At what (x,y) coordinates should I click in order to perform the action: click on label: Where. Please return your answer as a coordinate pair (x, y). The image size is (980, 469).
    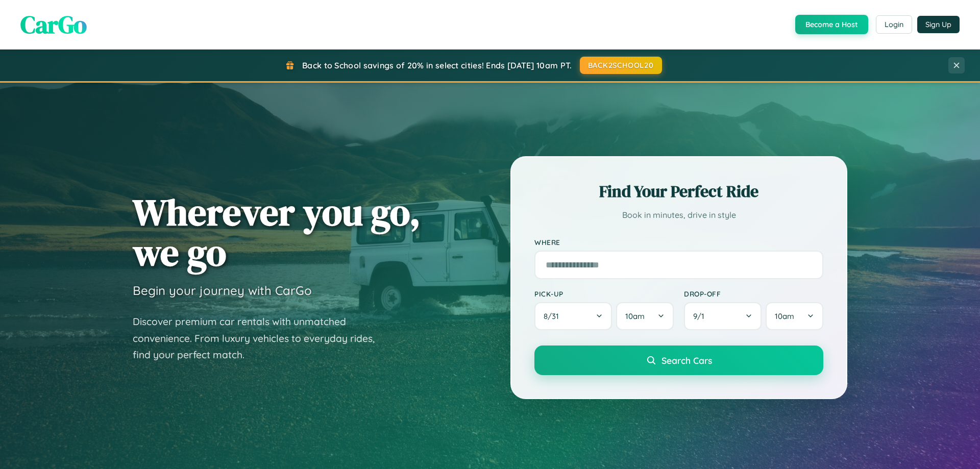
    Looking at the image, I should click on (679, 242).